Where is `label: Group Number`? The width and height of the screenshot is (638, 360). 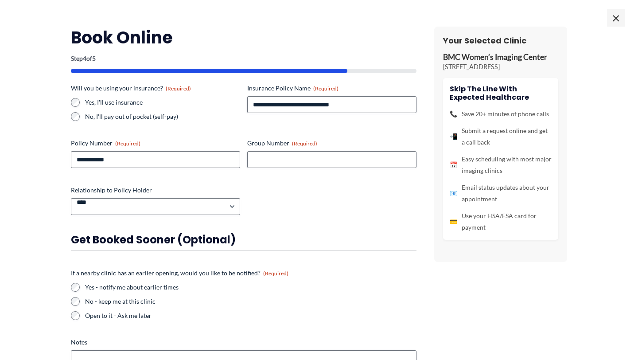
label: Group Number is located at coordinates (332, 143).